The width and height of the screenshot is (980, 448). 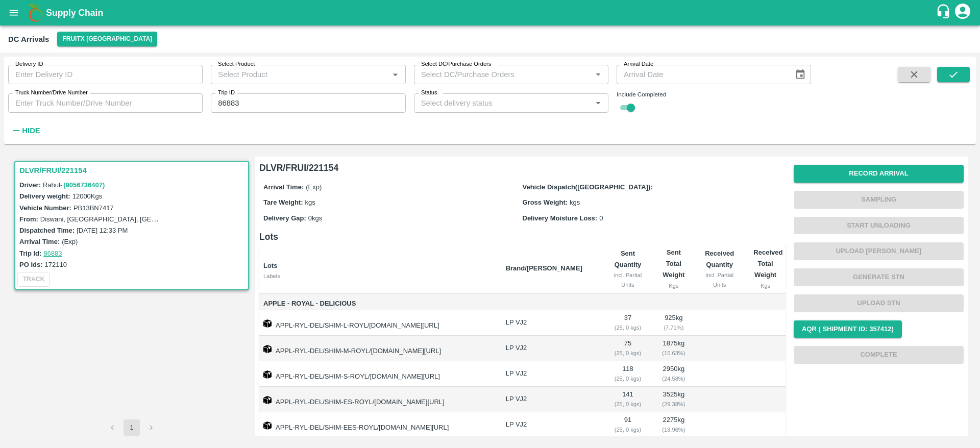 What do you see at coordinates (380, 304) in the screenshot?
I see `span: Apple - Royal - Delicious` at bounding box center [380, 304].